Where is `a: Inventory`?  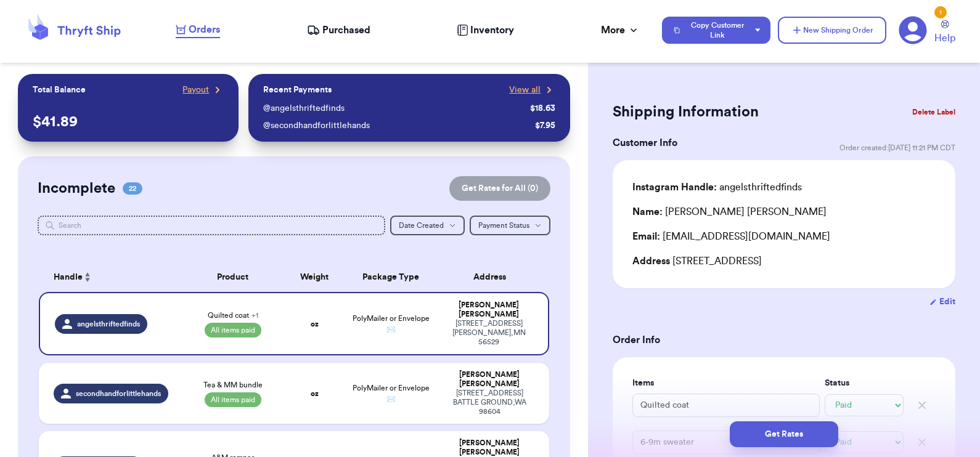 a: Inventory is located at coordinates (485, 30).